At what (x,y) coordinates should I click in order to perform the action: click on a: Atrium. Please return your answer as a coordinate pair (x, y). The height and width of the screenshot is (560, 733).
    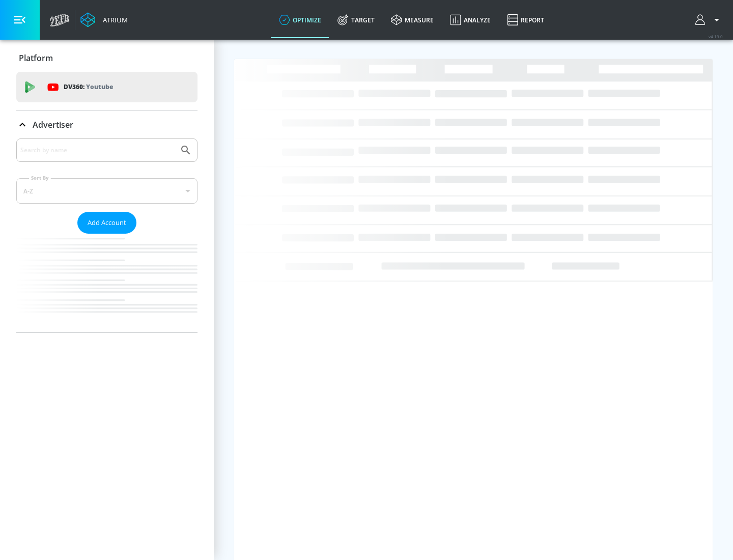
    Looking at the image, I should click on (104, 20).